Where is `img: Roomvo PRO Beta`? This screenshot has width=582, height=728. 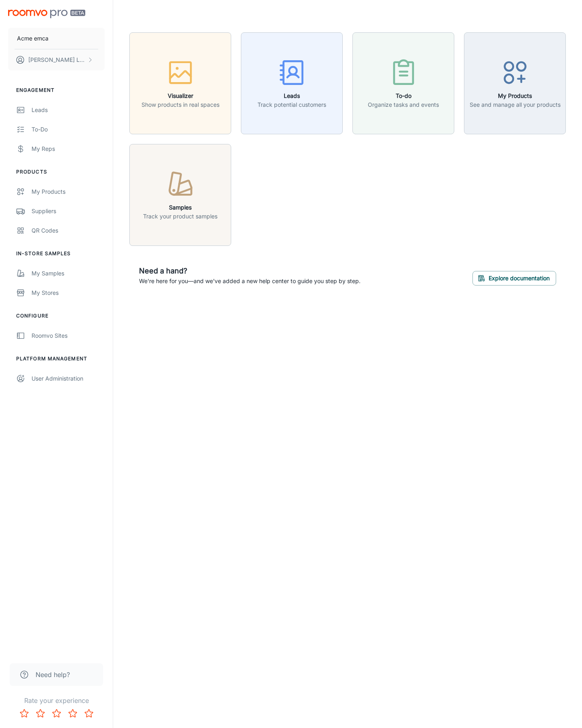
img: Roomvo PRO Beta is located at coordinates (46, 14).